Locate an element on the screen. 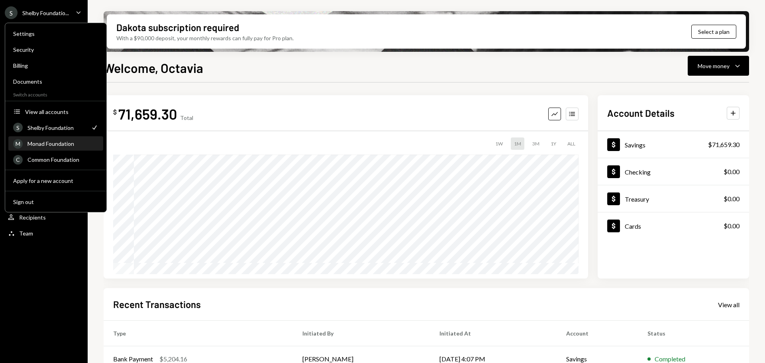 Image resolution: width=765 pixels, height=363 pixels. a: Recipients is located at coordinates (44, 217).